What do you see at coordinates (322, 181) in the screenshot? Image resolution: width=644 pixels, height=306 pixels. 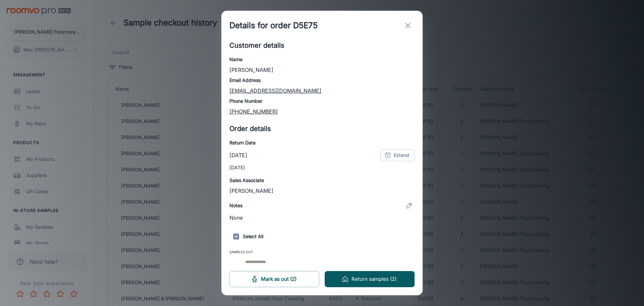 I see `h6: Sales Associate` at bounding box center [322, 181].